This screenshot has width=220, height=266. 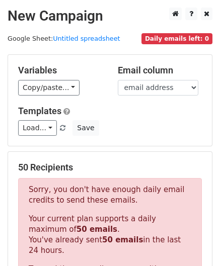 I want to click on a: Daily emails left: 0, so click(x=177, y=38).